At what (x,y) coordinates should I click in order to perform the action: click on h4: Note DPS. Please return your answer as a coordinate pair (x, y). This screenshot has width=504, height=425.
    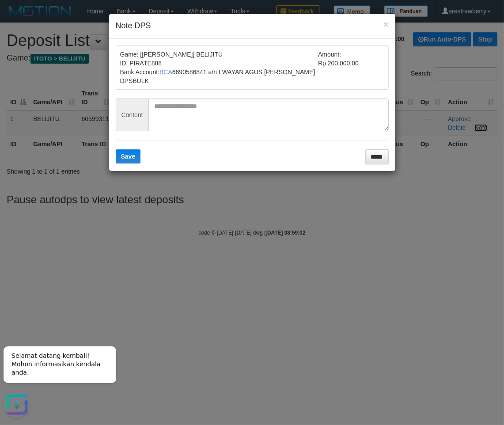
    Looking at the image, I should click on (253, 26).